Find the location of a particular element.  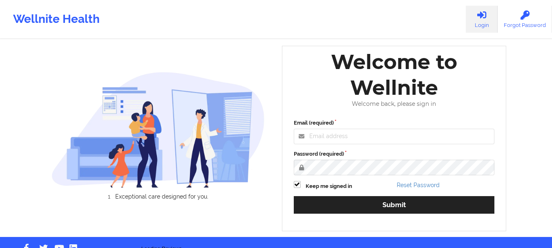

label: Password (required) is located at coordinates (394, 154).